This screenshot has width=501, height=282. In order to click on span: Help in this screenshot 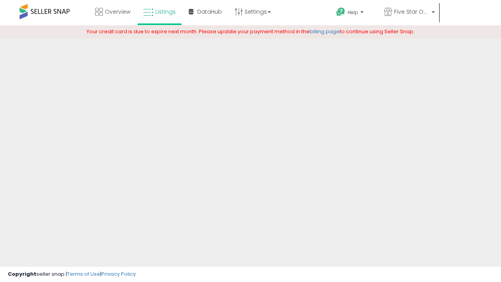, I will do `click(353, 12)`.